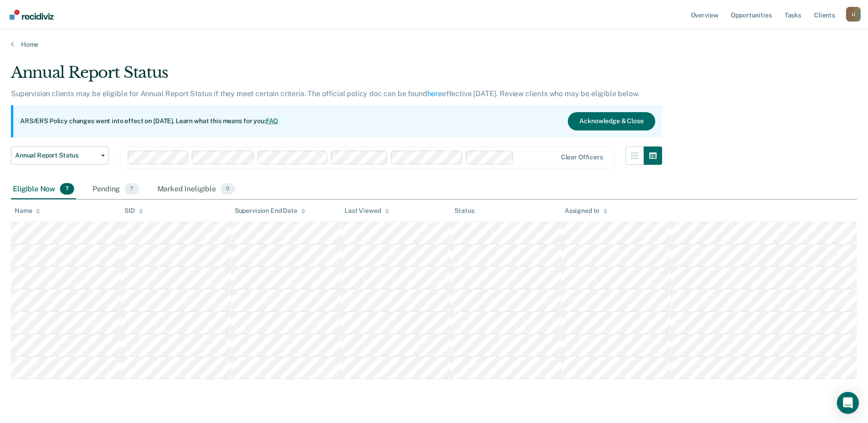 The width and height of the screenshot is (868, 423). Describe the element at coordinates (196, 190) in the screenshot. I see `div: Marked Ineligible0` at that location.